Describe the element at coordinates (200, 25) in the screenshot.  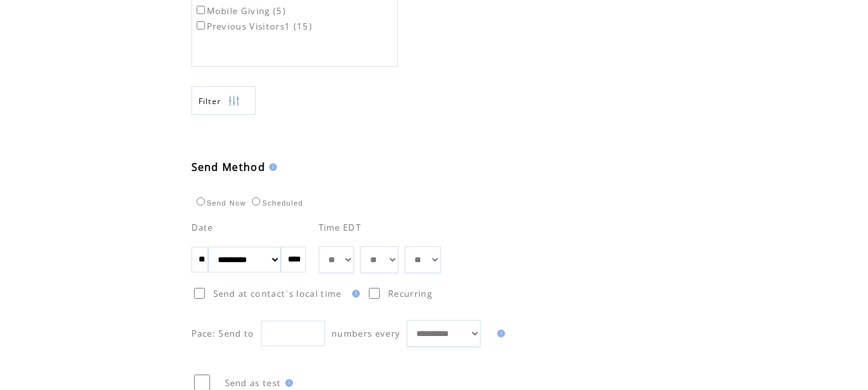
I see `input: Previous Visitors1 (15)` at that location.